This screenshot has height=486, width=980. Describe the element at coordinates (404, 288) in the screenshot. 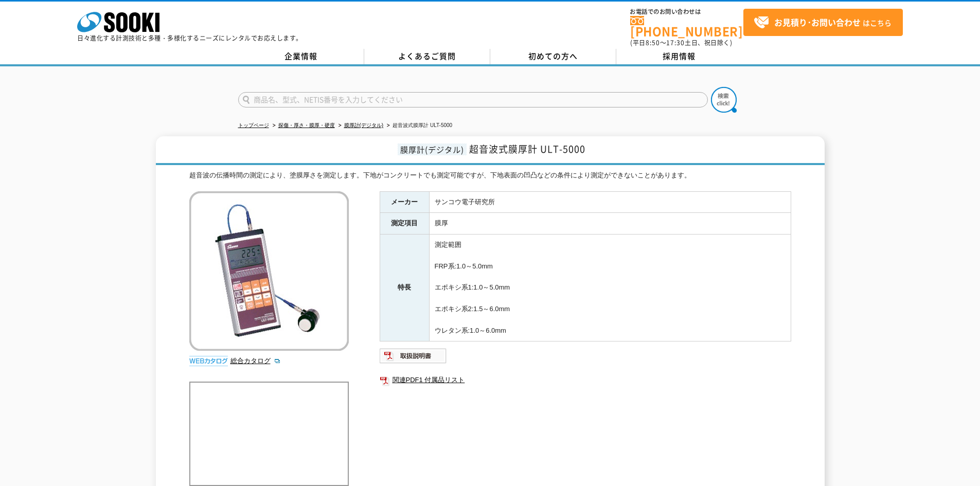

I see `th: 特長` at that location.